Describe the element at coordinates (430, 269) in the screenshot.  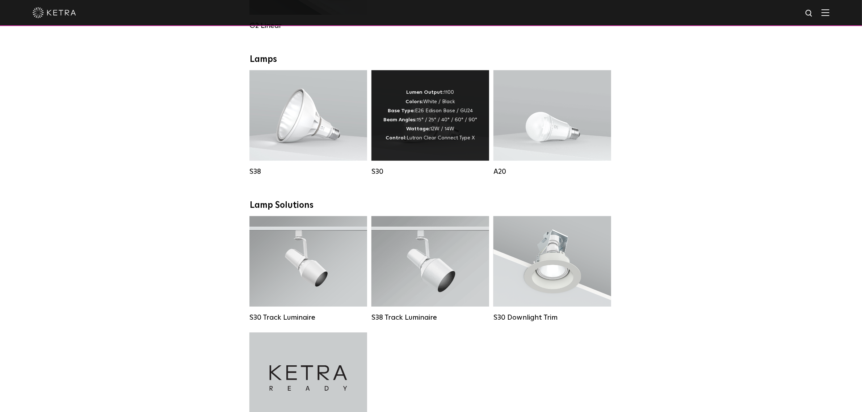
I see `a: S38 Track Luminaire Lumen Output:1100Colors:White / BlackBeam Angles:10° / 25° / 40° / 60°Wattage...` at that location.